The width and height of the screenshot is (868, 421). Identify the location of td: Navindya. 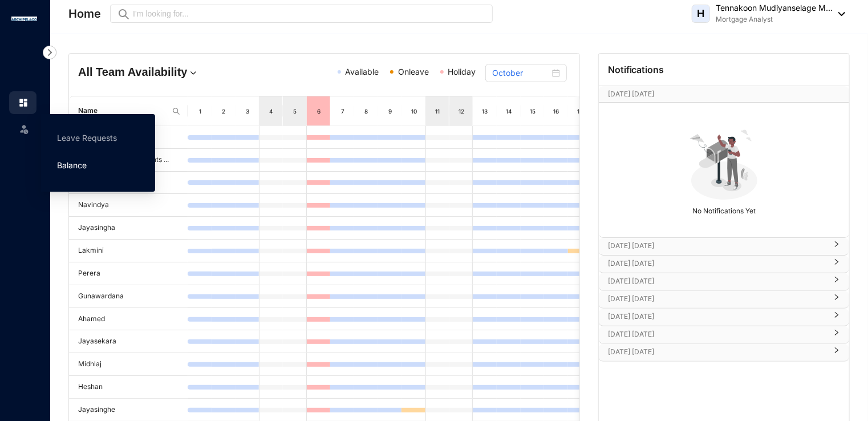
(128, 206).